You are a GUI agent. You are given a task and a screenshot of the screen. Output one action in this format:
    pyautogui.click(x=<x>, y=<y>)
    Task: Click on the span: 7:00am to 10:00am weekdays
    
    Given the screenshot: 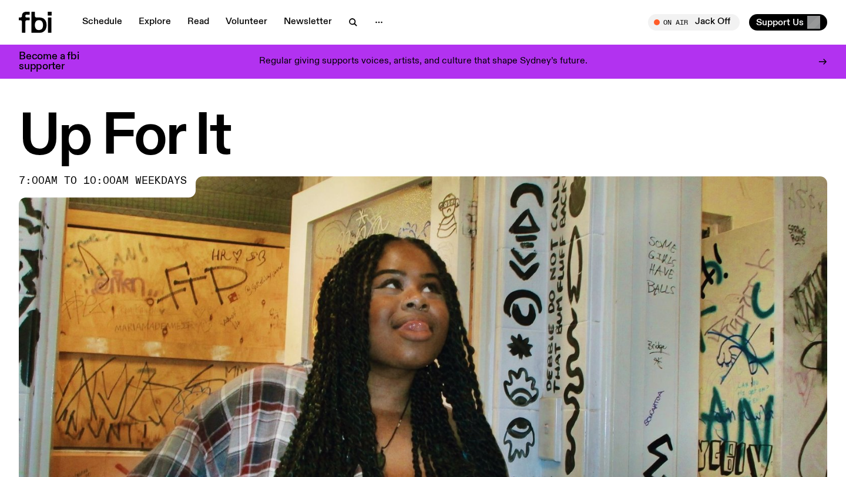 What is the action you would take?
    pyautogui.click(x=103, y=181)
    